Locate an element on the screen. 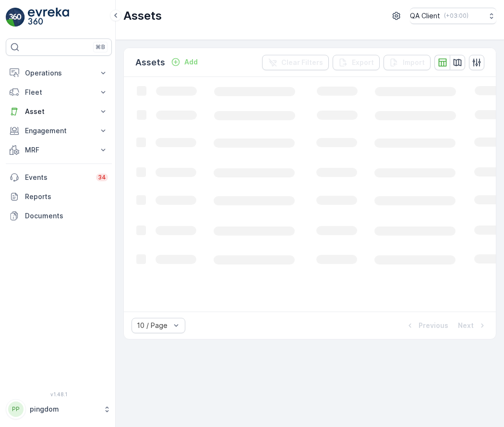 The height and width of the screenshot is (427, 504). p: Next is located at coordinates (466, 325).